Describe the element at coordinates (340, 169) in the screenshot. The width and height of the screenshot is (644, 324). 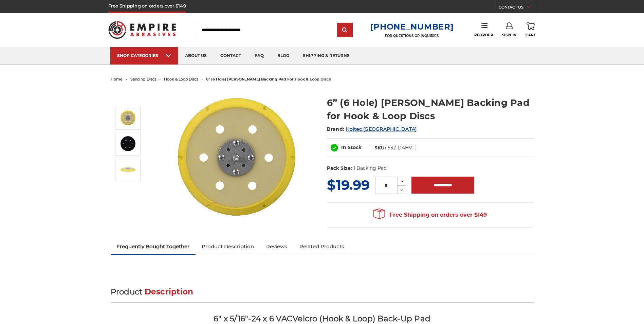
I see `dt: Pack Size:` at that location.